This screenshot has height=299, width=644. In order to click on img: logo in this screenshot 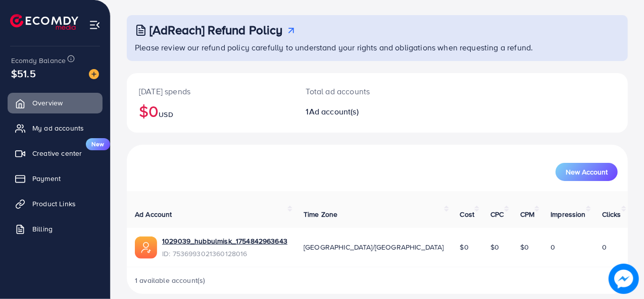, I will do `click(44, 22)`.